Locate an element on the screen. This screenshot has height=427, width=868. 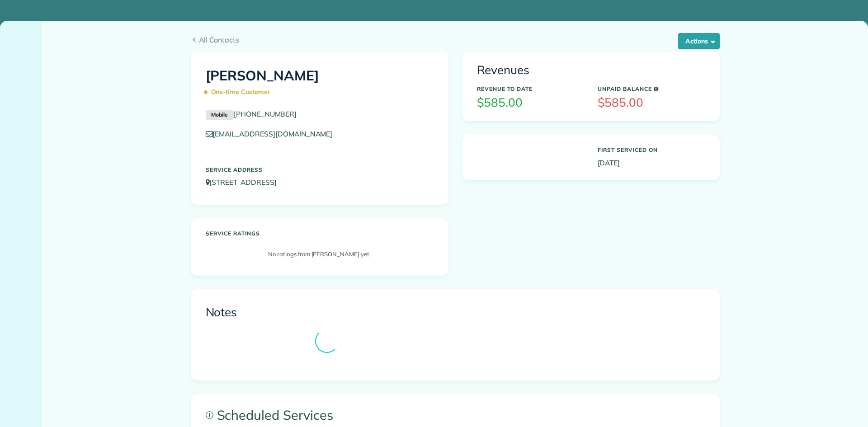
h5: Service ratings is located at coordinates (320, 233).